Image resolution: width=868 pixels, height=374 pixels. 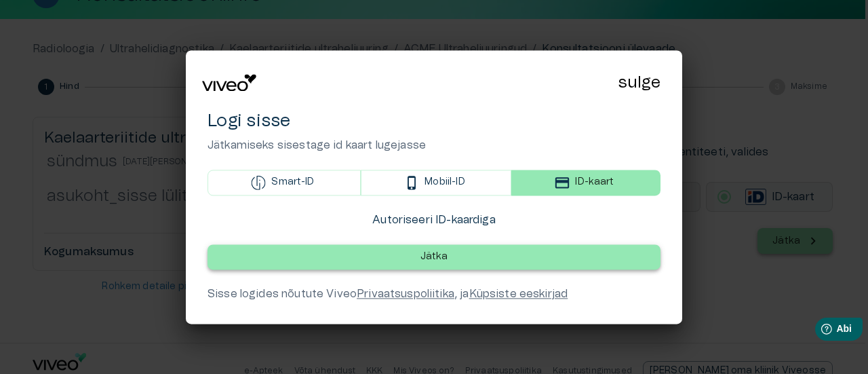 What do you see at coordinates (282, 294) in the screenshot?
I see `font: Sisse logides nõutute Viveo` at bounding box center [282, 294].